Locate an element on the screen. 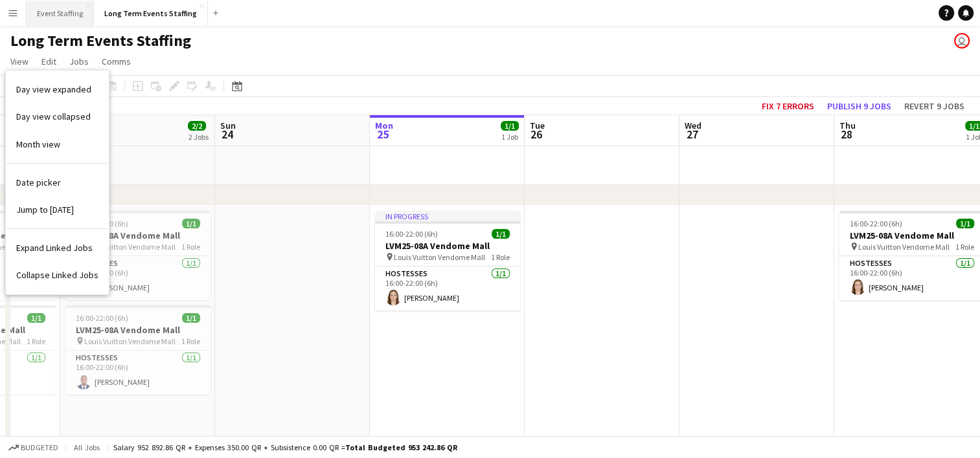 The width and height of the screenshot is (980, 458). button: Publish 9 jobs is located at coordinates (859, 106).